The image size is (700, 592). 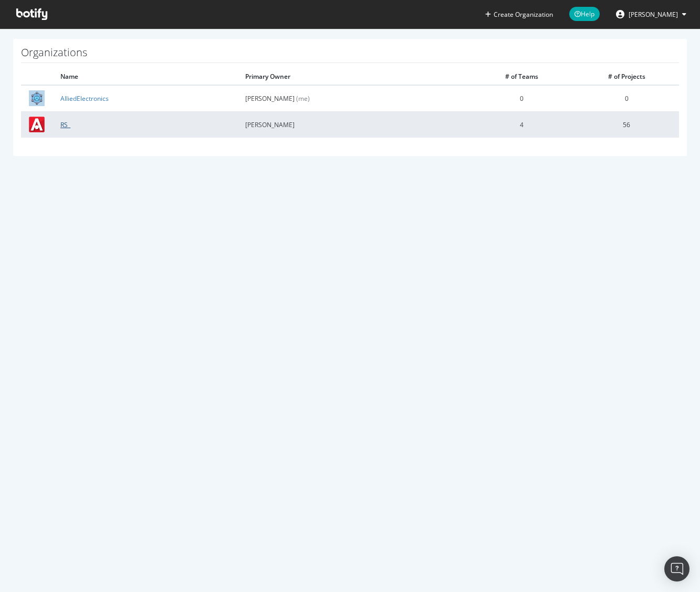 I want to click on span: Help, so click(x=584, y=13).